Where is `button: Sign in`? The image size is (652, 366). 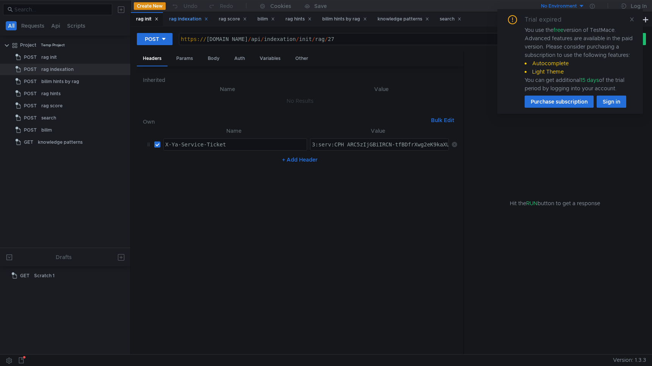 button: Sign in is located at coordinates (612, 102).